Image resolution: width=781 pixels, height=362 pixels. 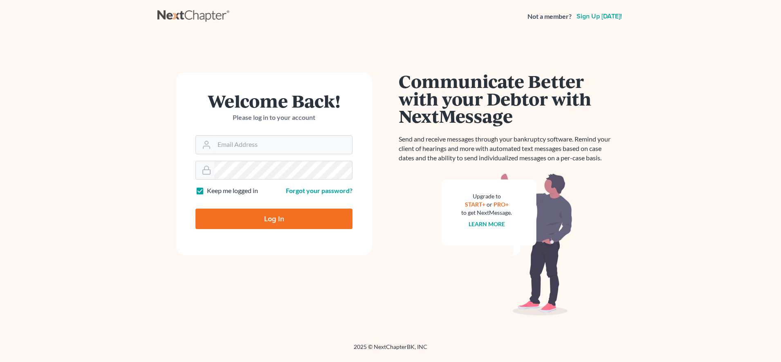 What do you see at coordinates (501, 204) in the screenshot?
I see `a: PRO+` at bounding box center [501, 204].